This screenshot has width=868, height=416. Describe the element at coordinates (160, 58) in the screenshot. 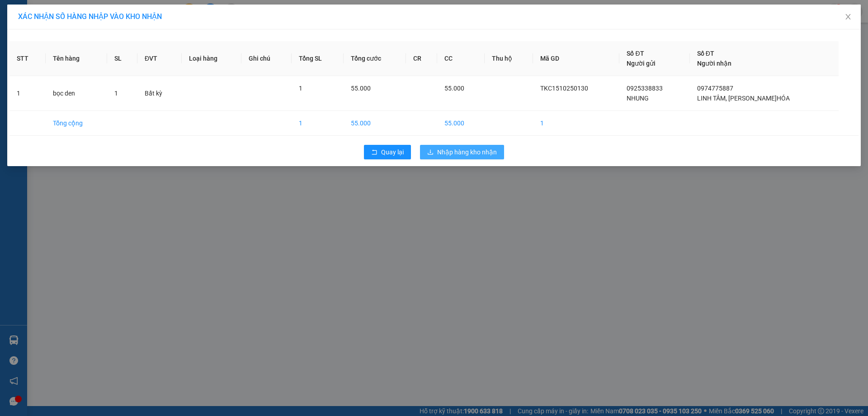

I see `th: ĐVT` at that location.